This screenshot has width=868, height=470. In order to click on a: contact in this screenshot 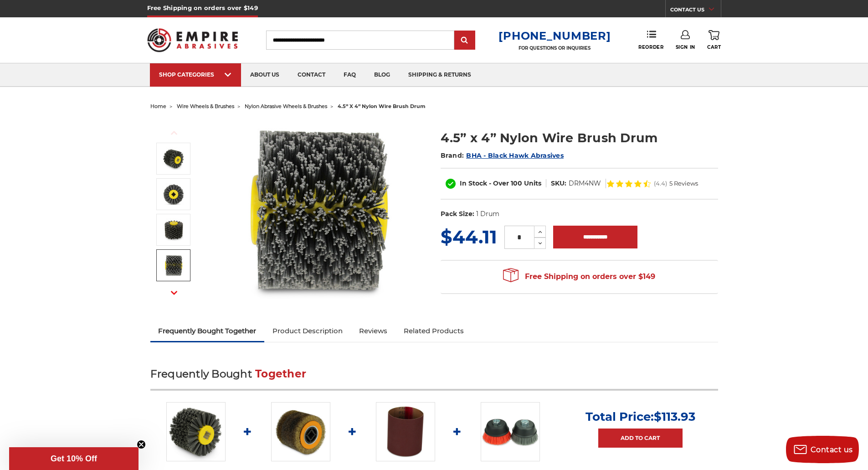, I will do `click(311, 75)`.